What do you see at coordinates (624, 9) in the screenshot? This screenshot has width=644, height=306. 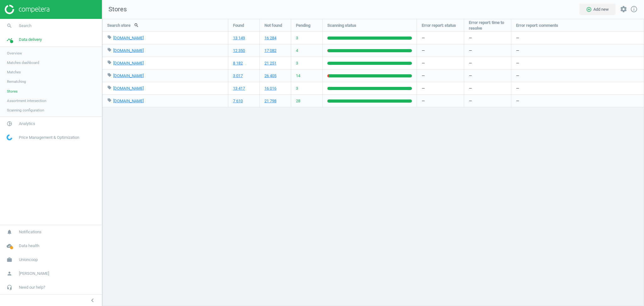 I see `i: settings` at bounding box center [624, 9].